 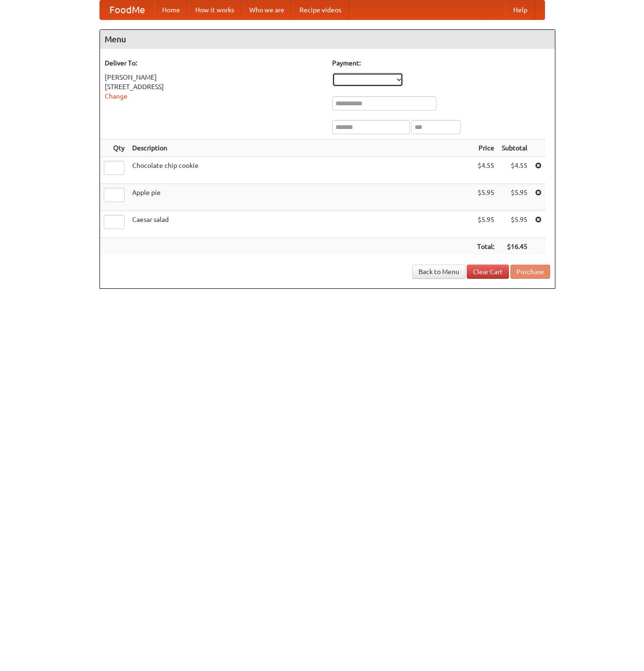 I want to click on th: Description, so click(x=301, y=148).